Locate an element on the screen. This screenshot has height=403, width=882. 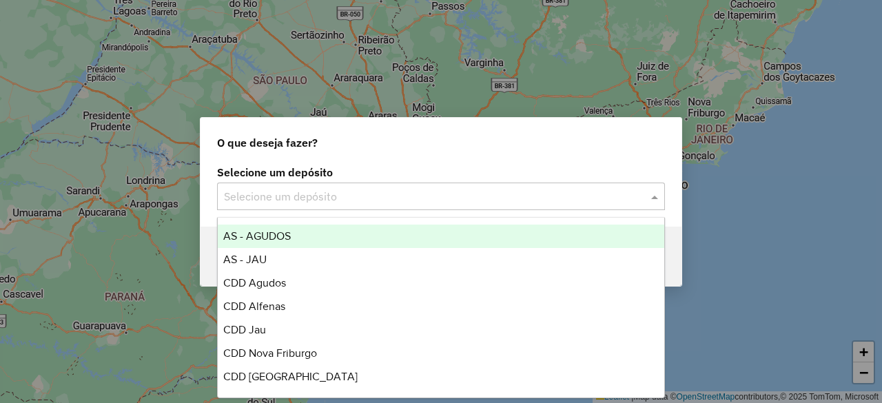
span: CDD Alfenas is located at coordinates (254, 306).